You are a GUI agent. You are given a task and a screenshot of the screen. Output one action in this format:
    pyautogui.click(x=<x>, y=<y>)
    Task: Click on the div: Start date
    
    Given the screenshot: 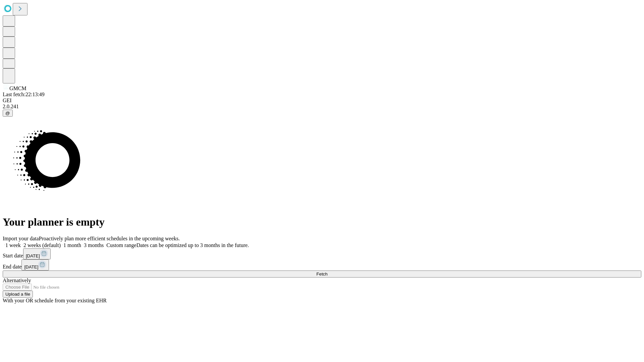 What is the action you would take?
    pyautogui.click(x=322, y=254)
    